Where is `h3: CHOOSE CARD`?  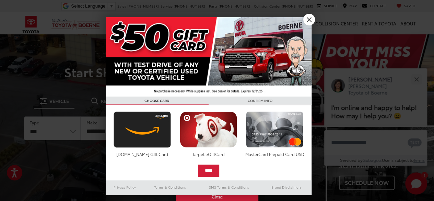
h3: CHOOSE CARD is located at coordinates (157, 101).